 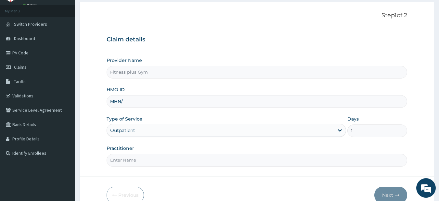 I want to click on label: Days, so click(x=353, y=119).